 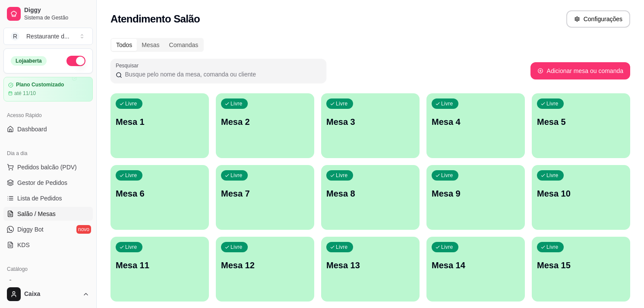 What do you see at coordinates (581, 269) in the screenshot?
I see `button: LivreMesa 15` at bounding box center [581, 269].